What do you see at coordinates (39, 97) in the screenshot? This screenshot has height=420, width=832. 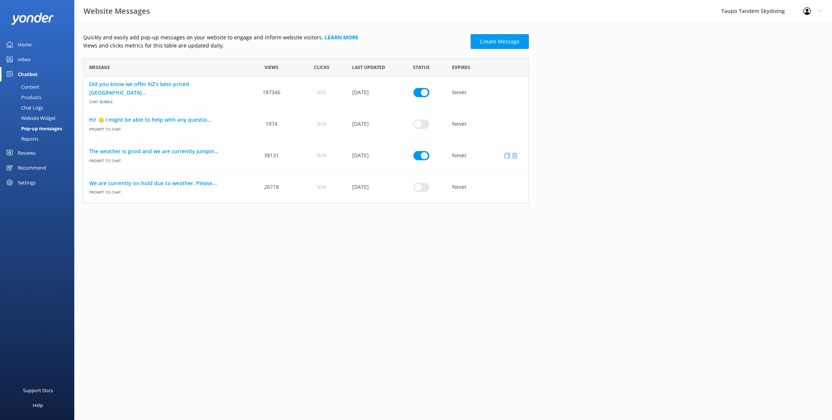 I see `a: Products` at bounding box center [39, 97].